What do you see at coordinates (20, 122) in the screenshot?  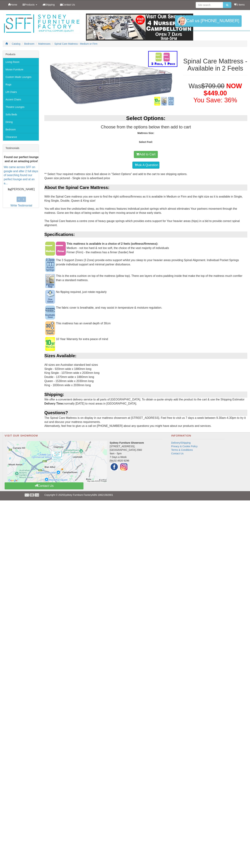 I see `a: Dining` at bounding box center [20, 122].